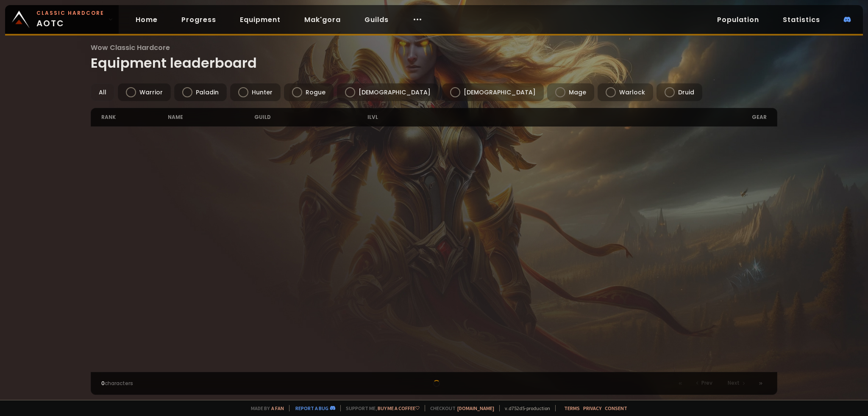  What do you see at coordinates (401, 117) in the screenshot?
I see `div: ilvl` at bounding box center [401, 117].